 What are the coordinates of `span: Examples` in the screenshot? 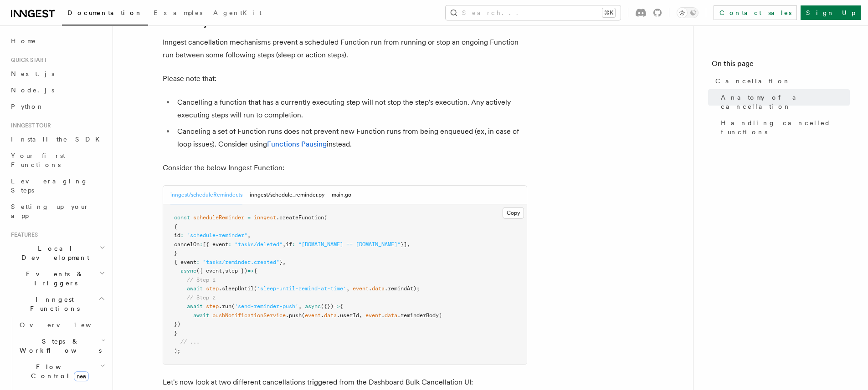 It's located at (178, 13).